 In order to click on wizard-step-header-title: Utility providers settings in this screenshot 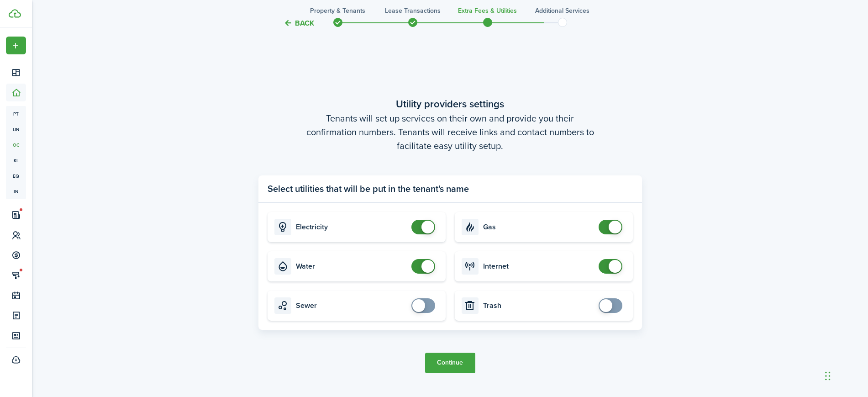, I will do `click(450, 104)`.